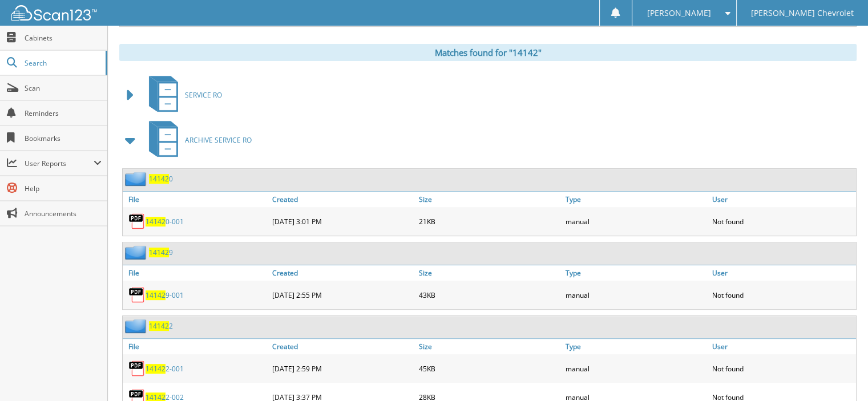 The height and width of the screenshot is (401, 868). I want to click on span: Bookmarks, so click(63, 138).